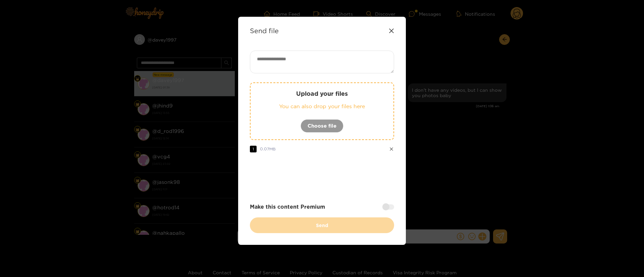 The height and width of the screenshot is (277, 644). Describe the element at coordinates (265, 31) in the screenshot. I see `strong: Send file` at that location.